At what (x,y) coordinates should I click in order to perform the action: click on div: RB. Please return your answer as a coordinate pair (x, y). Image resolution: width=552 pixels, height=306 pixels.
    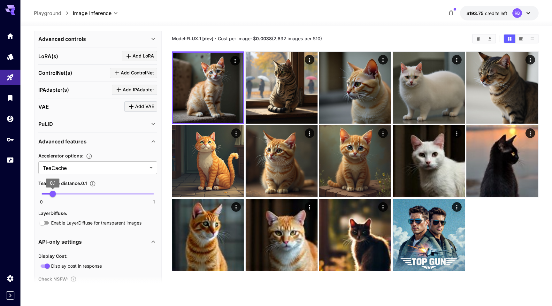
    Looking at the image, I should click on (518, 13).